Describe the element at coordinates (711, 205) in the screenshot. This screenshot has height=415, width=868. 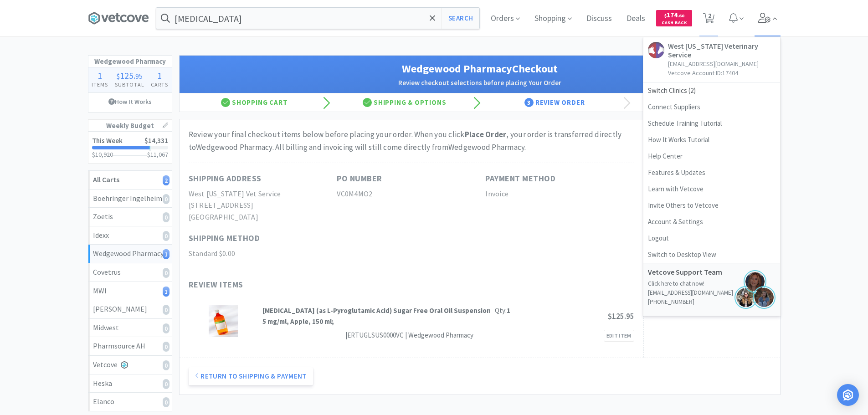
I see `a: Invite Others to Vetcove` at that location.